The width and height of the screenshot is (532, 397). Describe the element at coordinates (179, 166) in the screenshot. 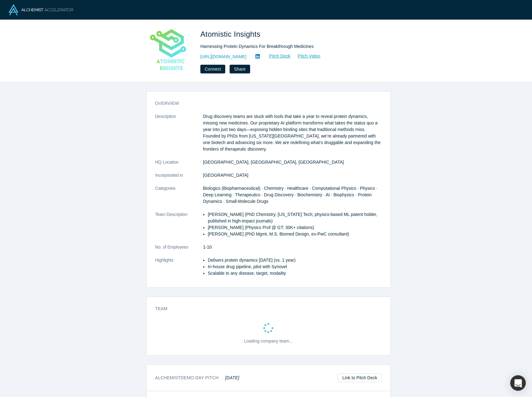

I see `dt: HQ Location` at that location.